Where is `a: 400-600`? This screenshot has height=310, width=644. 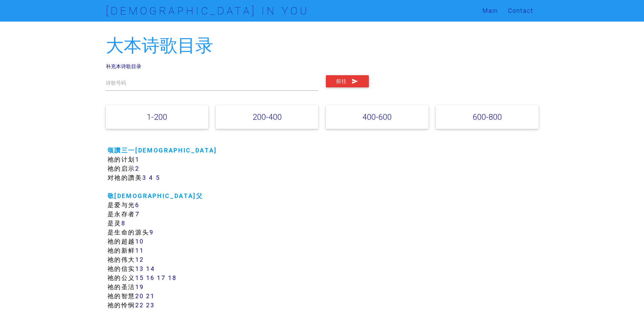 a: 400-600 is located at coordinates (377, 117).